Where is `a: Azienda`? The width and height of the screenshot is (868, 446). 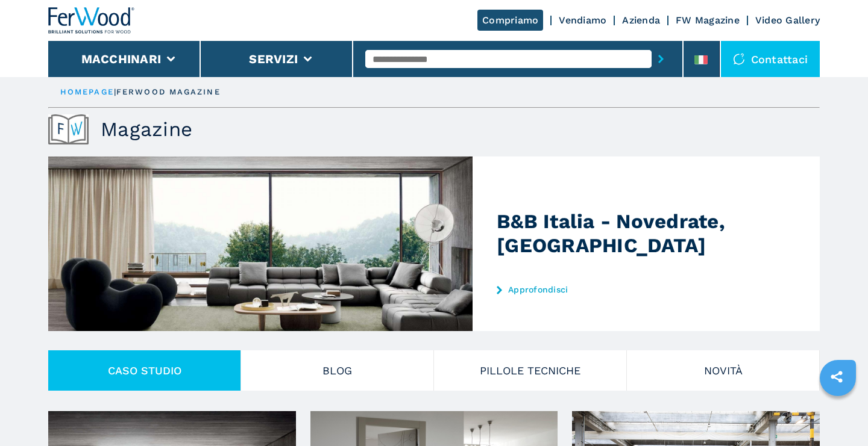 a: Azienda is located at coordinates (641, 20).